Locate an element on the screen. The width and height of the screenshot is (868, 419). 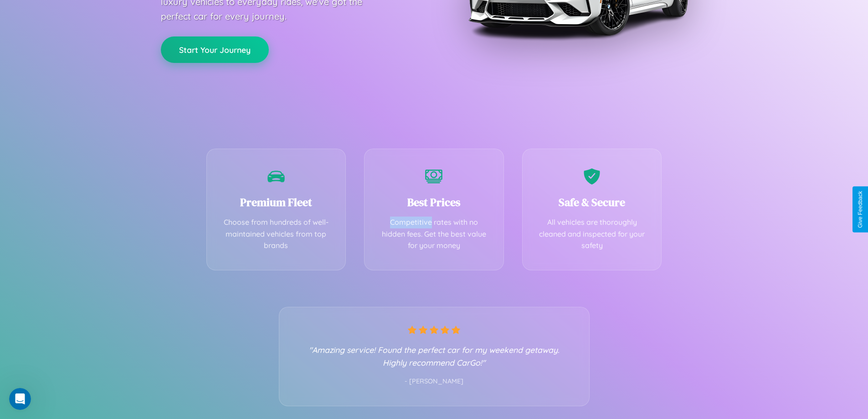
button: Start Your Journey is located at coordinates (215, 50).